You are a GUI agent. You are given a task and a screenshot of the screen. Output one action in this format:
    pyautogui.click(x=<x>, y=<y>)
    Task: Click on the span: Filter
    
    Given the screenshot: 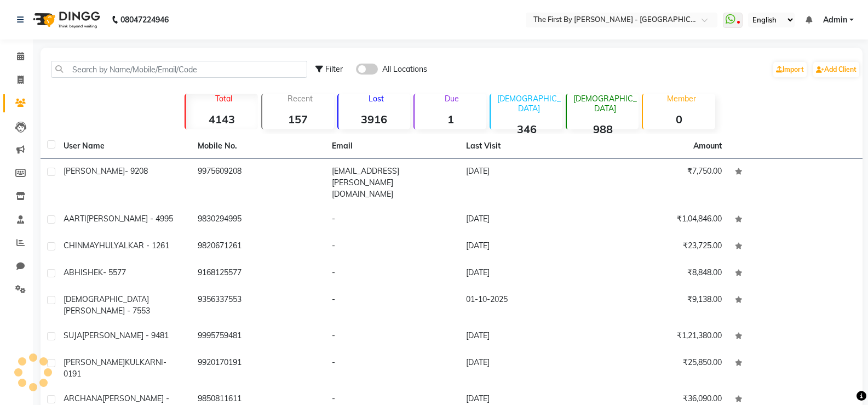 What is the action you would take?
    pyautogui.click(x=334, y=69)
    